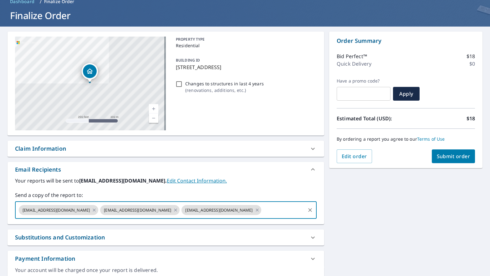 This screenshot has width=490, height=276. I want to click on span: Edit order, so click(354, 156).